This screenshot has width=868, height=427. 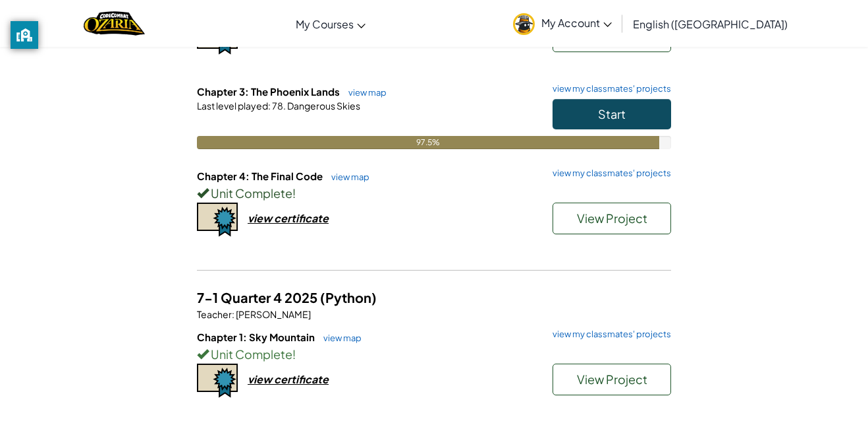 What do you see at coordinates (232, 106) in the screenshot?
I see `span: Last level played` at bounding box center [232, 106].